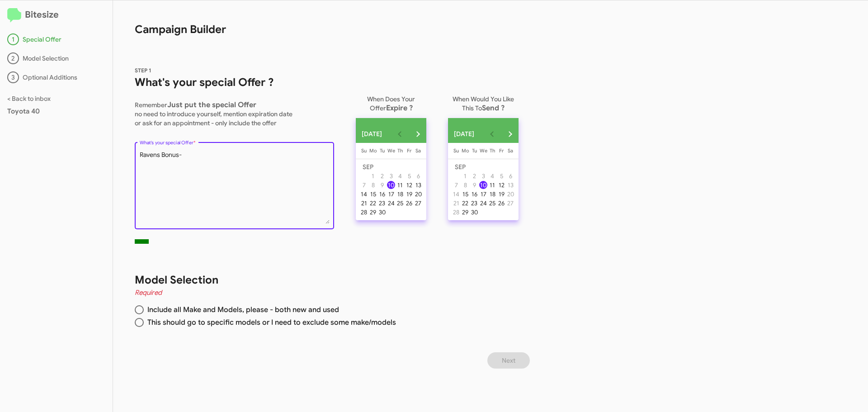 The height and width of the screenshot is (412, 868). Describe the element at coordinates (508, 360) in the screenshot. I see `button: Next` at that location.